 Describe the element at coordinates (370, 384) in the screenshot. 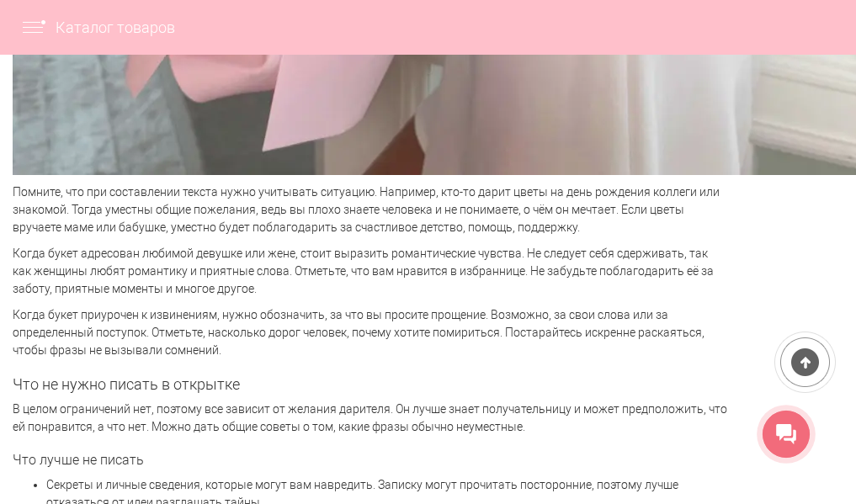

I see `h2: Что не нужно писать в открытке` at that location.